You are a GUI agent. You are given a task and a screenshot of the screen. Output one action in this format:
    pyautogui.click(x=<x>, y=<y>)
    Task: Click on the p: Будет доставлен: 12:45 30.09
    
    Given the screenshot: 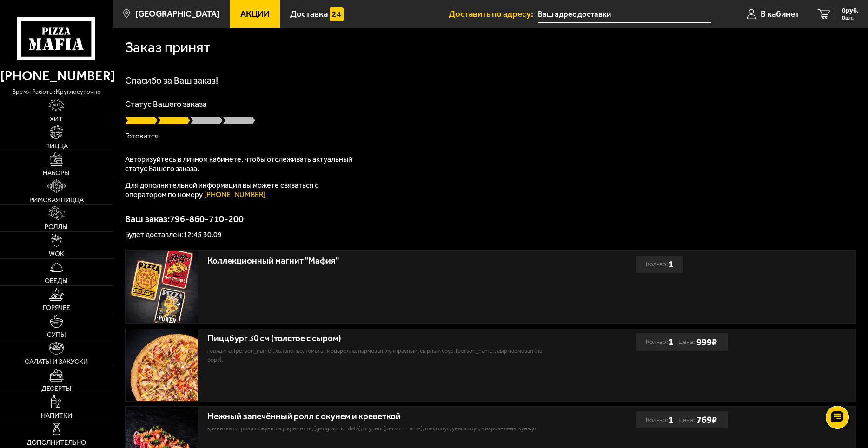 What is the action you would take?
    pyautogui.click(x=491, y=235)
    